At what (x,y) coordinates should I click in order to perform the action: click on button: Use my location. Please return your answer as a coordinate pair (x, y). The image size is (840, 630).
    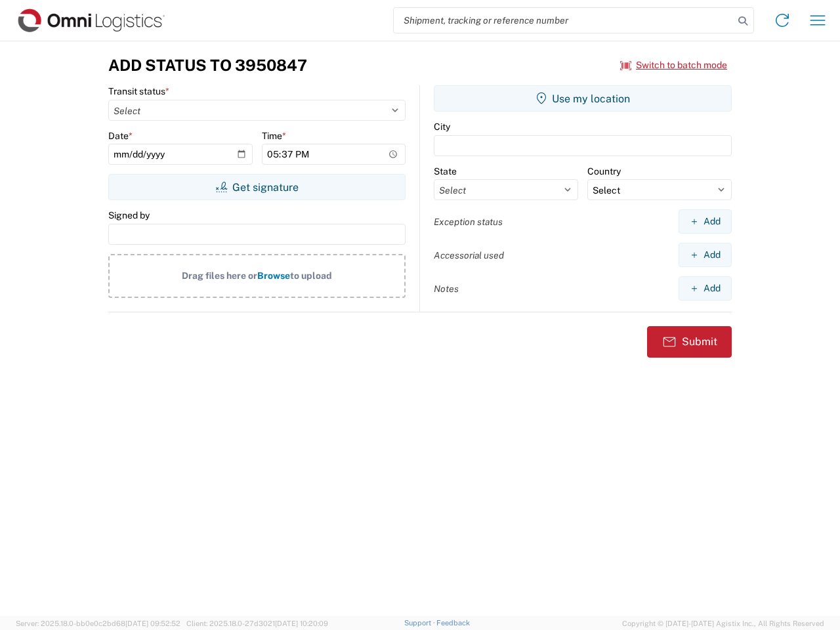
    Looking at the image, I should click on (583, 98).